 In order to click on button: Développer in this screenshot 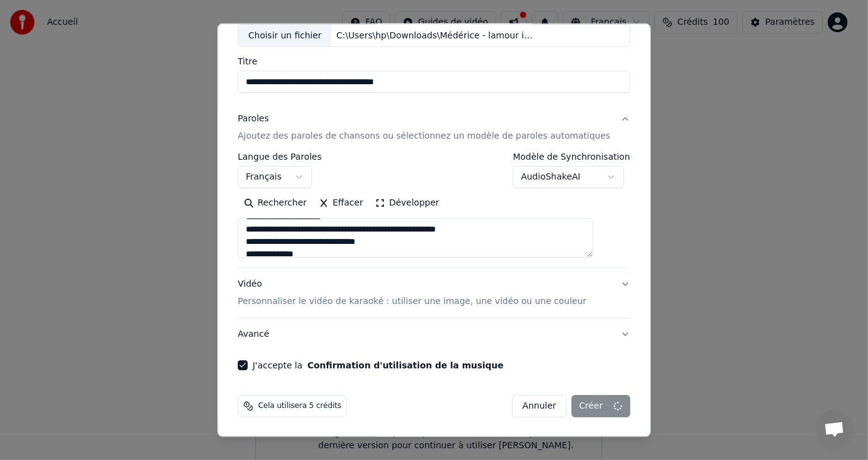, I will do `click(408, 203)`.